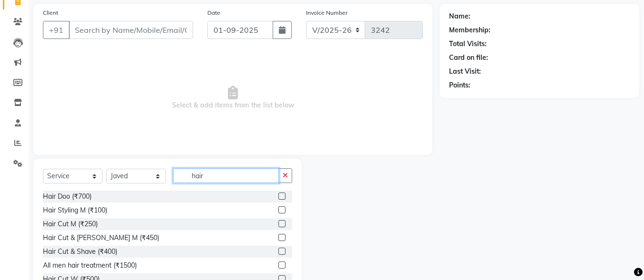 This screenshot has width=644, height=280. What do you see at coordinates (469, 58) in the screenshot?
I see `div: Card on file:` at bounding box center [469, 58].